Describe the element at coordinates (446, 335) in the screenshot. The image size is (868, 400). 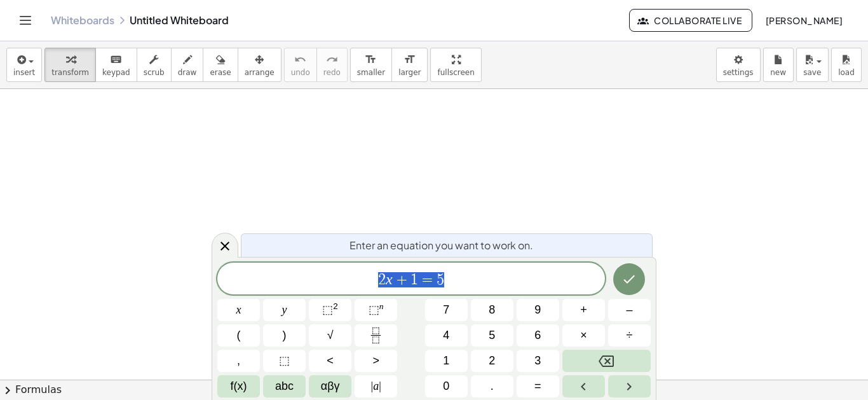
I see `span: 4` at that location.